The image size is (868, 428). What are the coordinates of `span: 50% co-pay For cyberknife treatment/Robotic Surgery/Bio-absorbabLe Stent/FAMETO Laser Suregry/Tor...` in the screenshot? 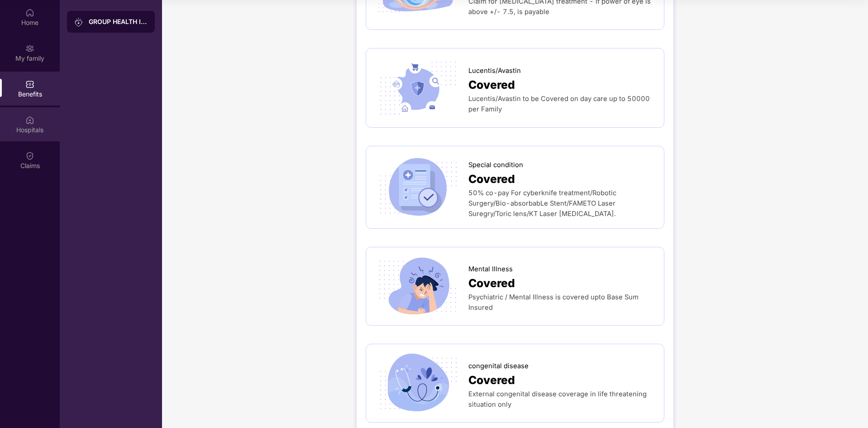 It's located at (542, 203).